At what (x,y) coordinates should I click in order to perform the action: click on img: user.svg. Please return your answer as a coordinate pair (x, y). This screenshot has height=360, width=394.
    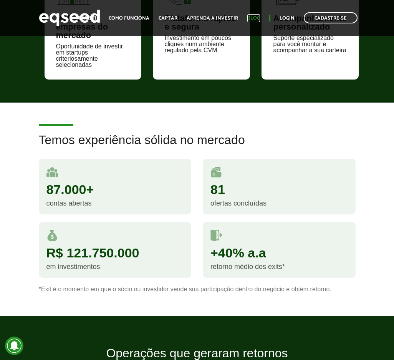
    Looking at the image, I should click on (52, 172).